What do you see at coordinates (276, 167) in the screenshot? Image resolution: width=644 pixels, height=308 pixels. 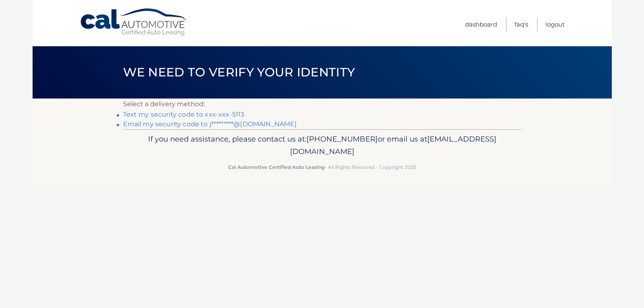 I see `strong: Cal Automotive Certified Auto Leasing` at bounding box center [276, 167].